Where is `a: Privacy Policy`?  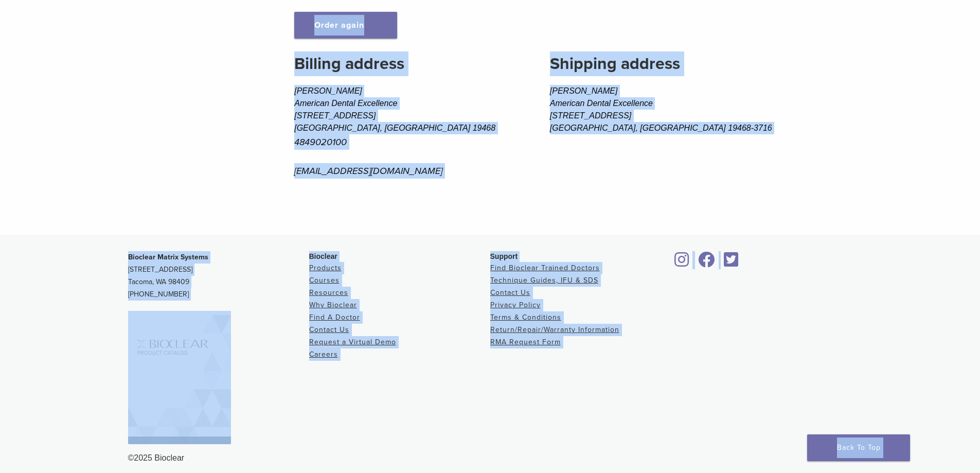 a: Privacy Policy is located at coordinates (516, 304).